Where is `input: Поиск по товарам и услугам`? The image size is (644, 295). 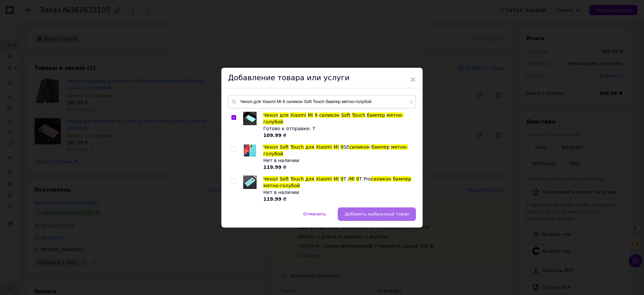 input: Поиск по товарам и услугам is located at coordinates (322, 102).